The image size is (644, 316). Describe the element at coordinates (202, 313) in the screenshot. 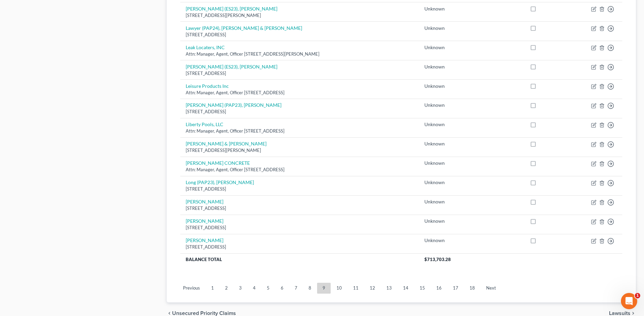

I see `button: chevron_left Unsecured Priority Claims` at that location.